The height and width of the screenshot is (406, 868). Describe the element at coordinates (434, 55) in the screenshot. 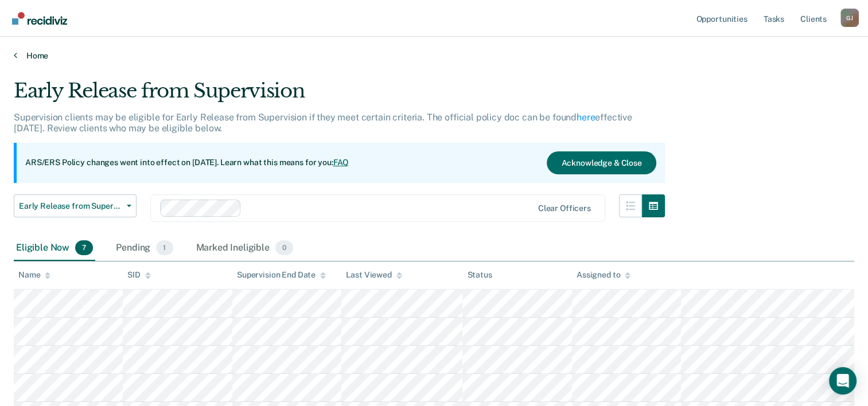

I see `a: Home` at that location.